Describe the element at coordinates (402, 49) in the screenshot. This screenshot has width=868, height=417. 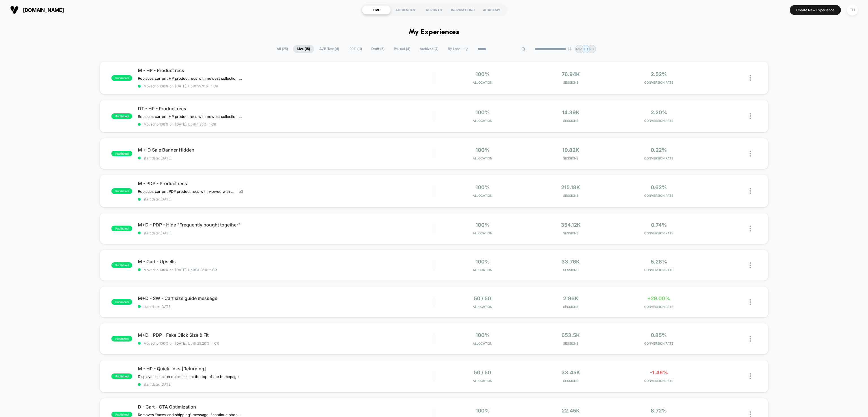
I see `span: Paused ( 4 )` at that location.